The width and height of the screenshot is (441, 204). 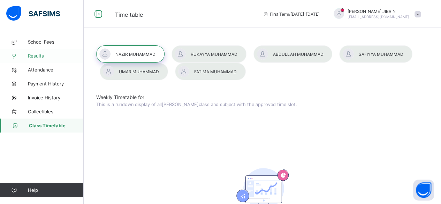 I want to click on button: Open asap, so click(x=424, y=190).